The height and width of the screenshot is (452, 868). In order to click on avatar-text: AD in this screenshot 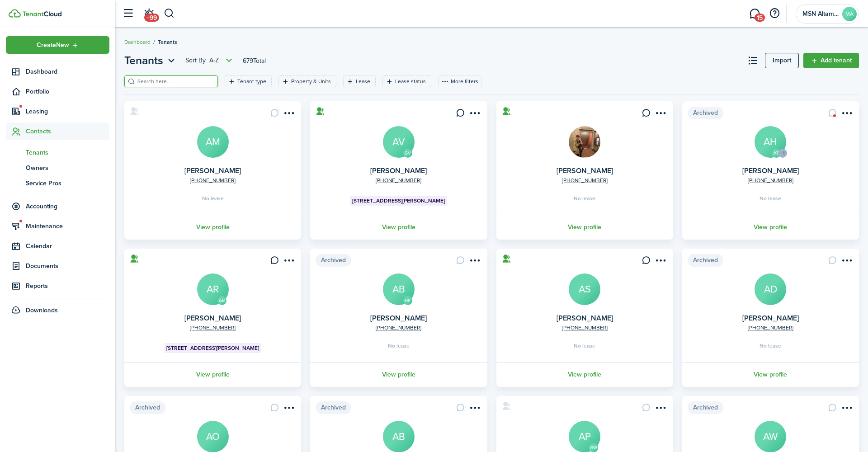, I will do `click(770, 289)`.